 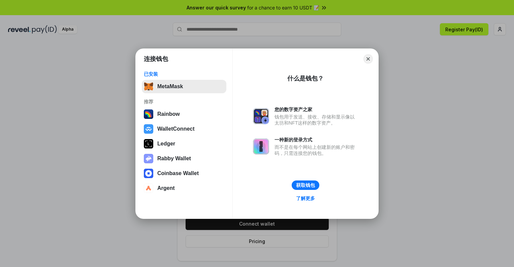 What do you see at coordinates (168, 114) in the screenshot?
I see `div: Rainbow` at bounding box center [168, 114].